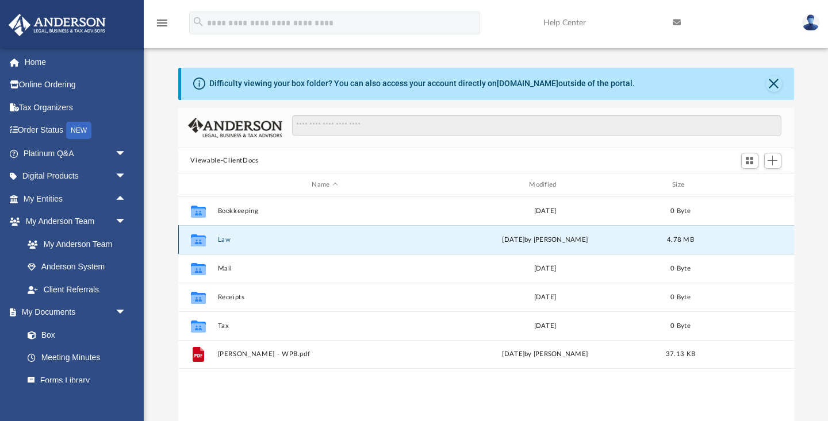  What do you see at coordinates (162, 23) in the screenshot?
I see `i: menu` at bounding box center [162, 23].